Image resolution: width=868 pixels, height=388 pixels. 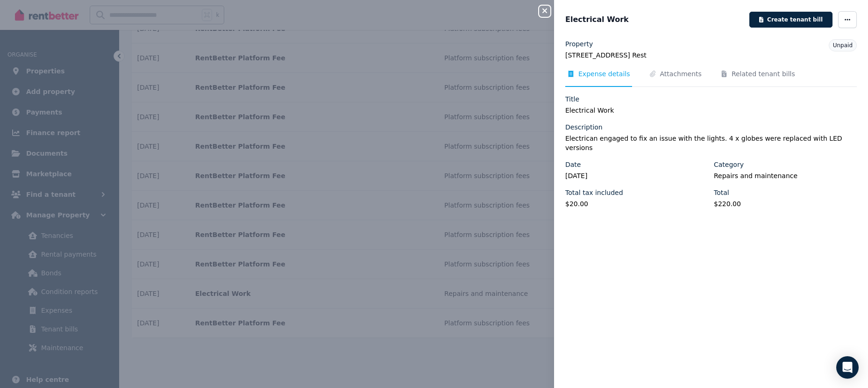 What do you see at coordinates (637, 203) in the screenshot?
I see `legend: $20.00` at bounding box center [637, 203].